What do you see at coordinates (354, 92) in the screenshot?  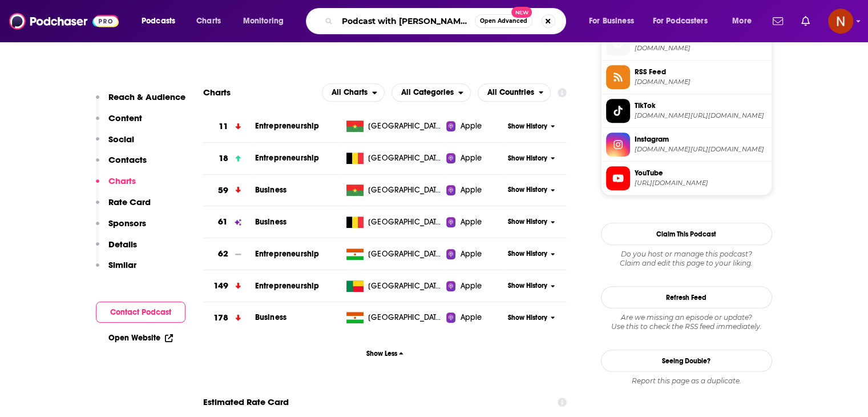 I see `h2: Platforms` at bounding box center [354, 92].